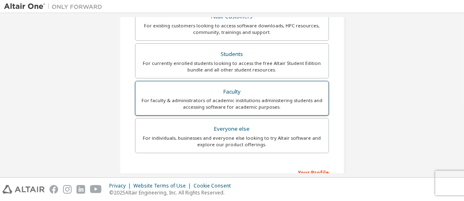 This screenshot has width=464, height=201. Describe the element at coordinates (232, 92) in the screenshot. I see `div: Faculty` at that location.